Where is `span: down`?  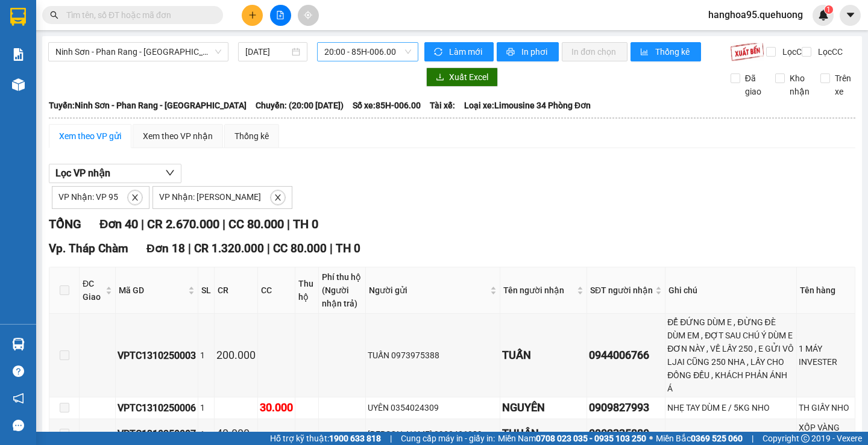 span: down is located at coordinates (170, 173).